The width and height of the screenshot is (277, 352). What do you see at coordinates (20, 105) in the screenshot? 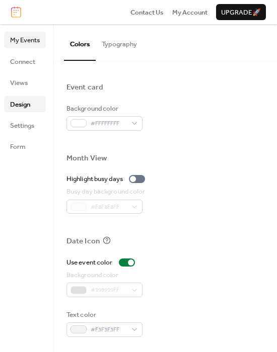
I see `span: Design` at bounding box center [20, 105].